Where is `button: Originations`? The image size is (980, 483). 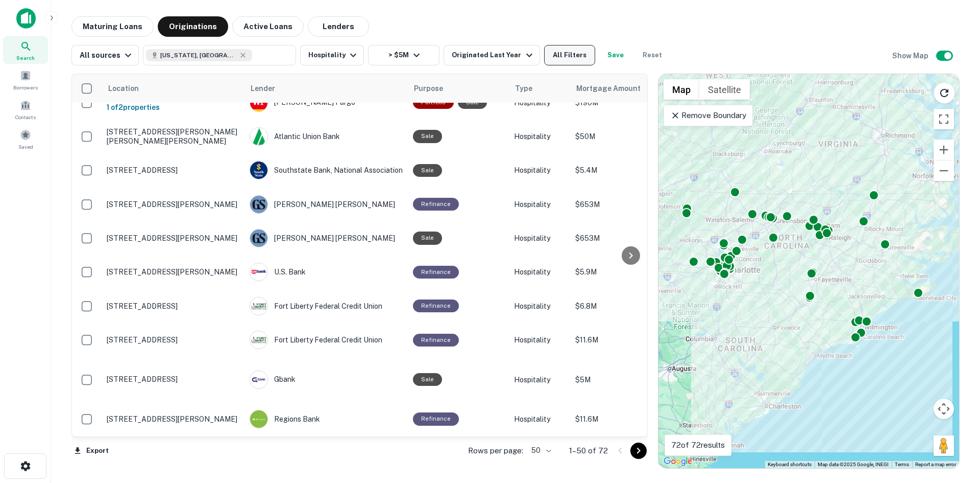
button: Originations is located at coordinates (193, 27).